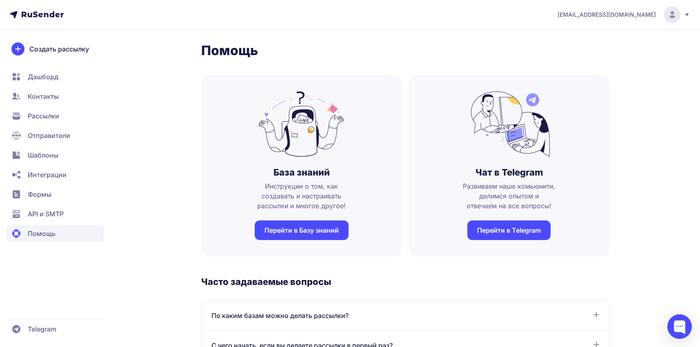 The height and width of the screenshot is (347, 700). I want to click on a: Перейти в Базу знаний, so click(302, 230).